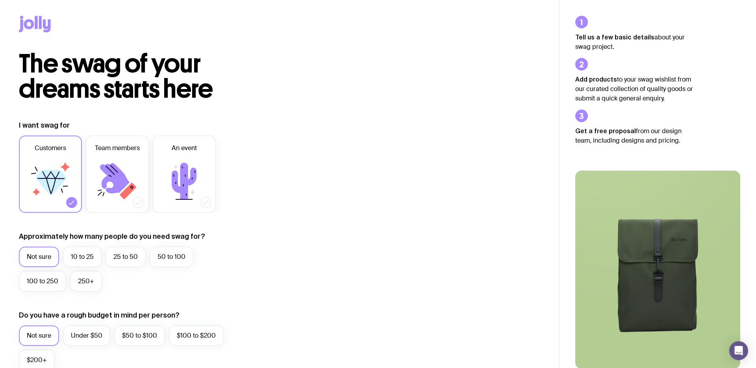 Image resolution: width=756 pixels, height=368 pixels. Describe the element at coordinates (171, 257) in the screenshot. I see `label: 50 to 100` at that location.